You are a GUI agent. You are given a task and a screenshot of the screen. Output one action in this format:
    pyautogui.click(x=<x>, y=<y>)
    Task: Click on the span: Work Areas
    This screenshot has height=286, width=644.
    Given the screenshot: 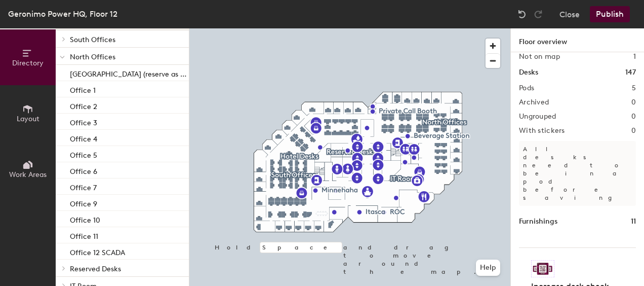 What is the action you would take?
    pyautogui.click(x=28, y=175)
    